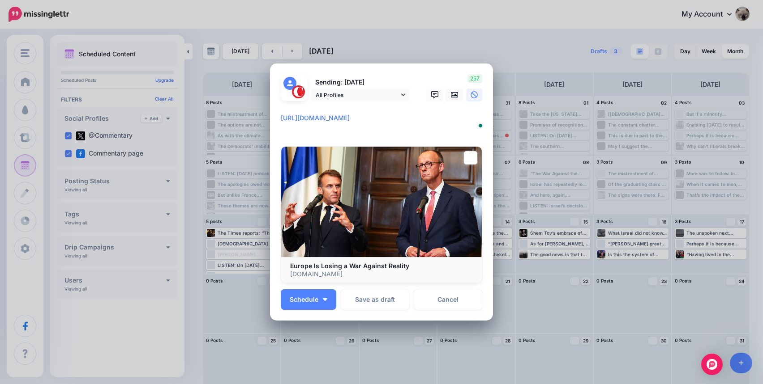 Image resolution: width=763 pixels, height=384 pixels. I want to click on a: Increment Hour, so click(295, 345).